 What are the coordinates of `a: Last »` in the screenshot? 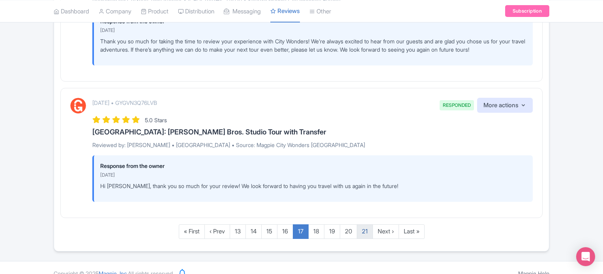 It's located at (411, 232).